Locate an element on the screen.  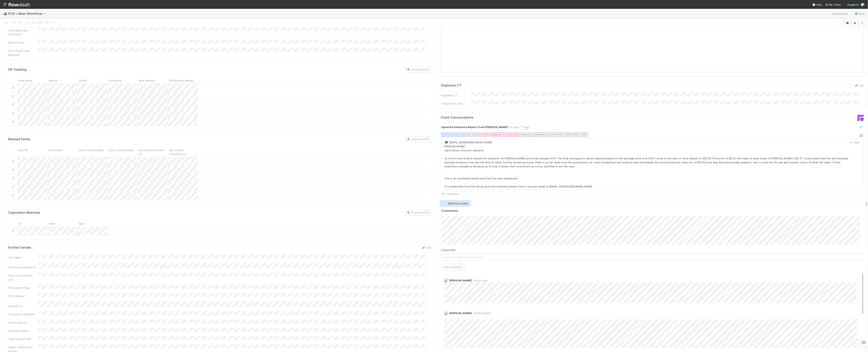
h5: Front Conversations is located at coordinates (545, 117).